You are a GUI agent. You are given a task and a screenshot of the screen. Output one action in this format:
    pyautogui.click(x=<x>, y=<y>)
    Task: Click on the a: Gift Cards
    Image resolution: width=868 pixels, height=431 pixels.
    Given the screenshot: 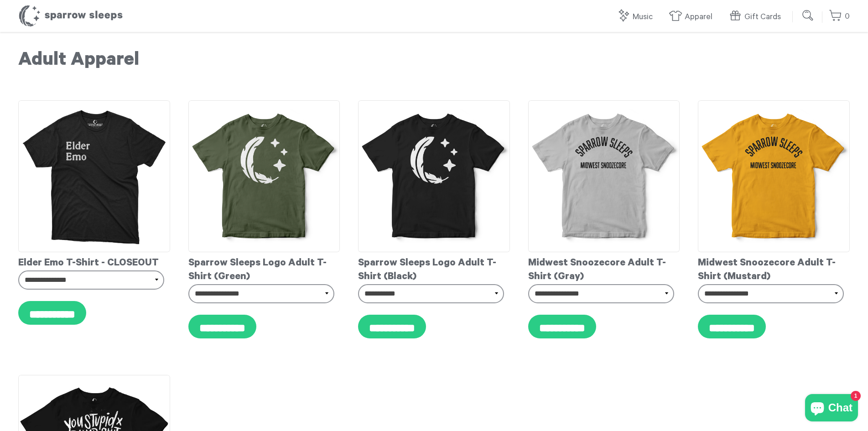 What is the action you would take?
    pyautogui.click(x=757, y=17)
    